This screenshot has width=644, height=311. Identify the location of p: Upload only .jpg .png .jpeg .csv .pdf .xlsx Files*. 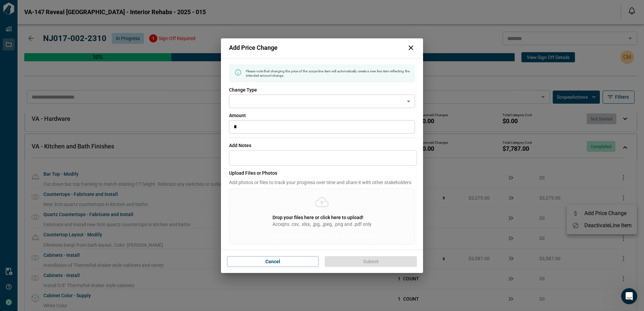
(322, 236).